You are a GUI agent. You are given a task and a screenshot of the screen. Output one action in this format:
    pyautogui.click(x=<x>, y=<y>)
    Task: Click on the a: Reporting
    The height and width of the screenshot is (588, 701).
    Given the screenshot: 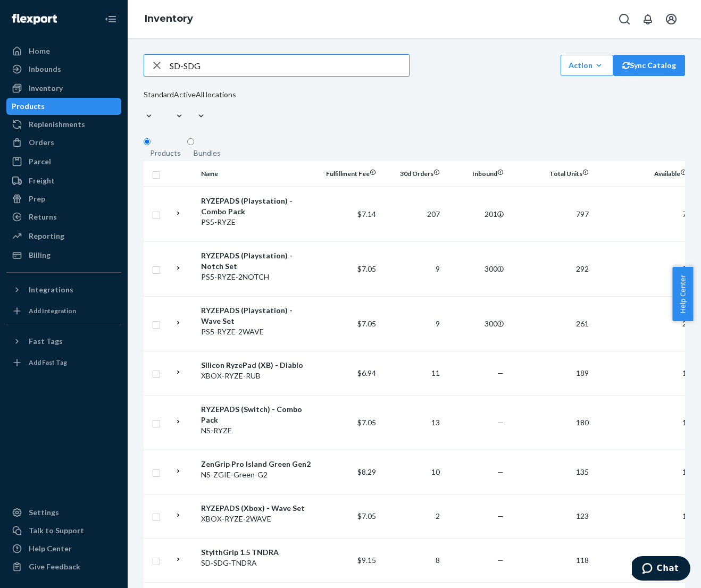 What is the action you would take?
    pyautogui.click(x=64, y=236)
    